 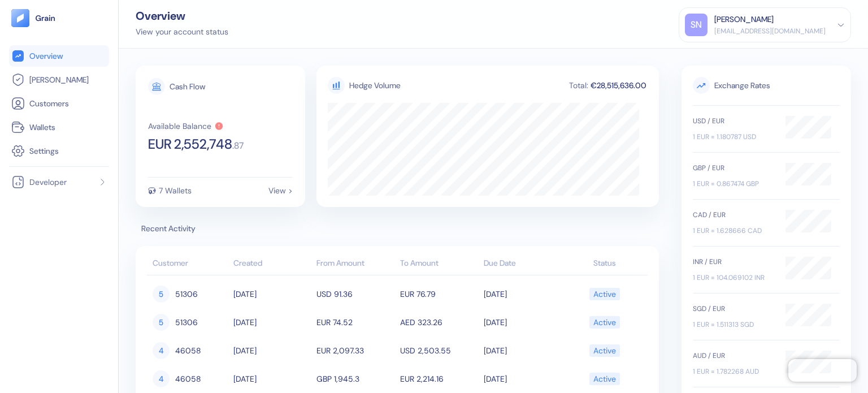 What do you see at coordinates (59, 127) in the screenshot?
I see `a: Wallets` at bounding box center [59, 127].